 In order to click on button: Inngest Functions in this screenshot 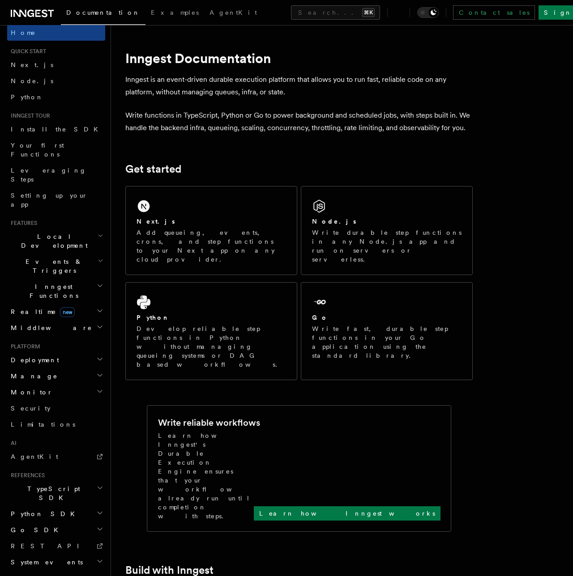, I will do `click(56, 291)`.